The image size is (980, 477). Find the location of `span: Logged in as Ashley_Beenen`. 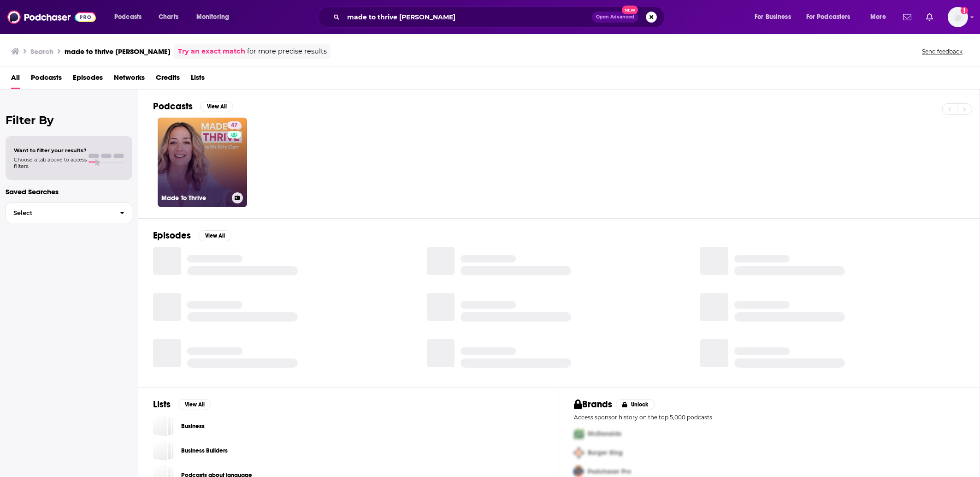

span: Logged in as Ashley_Beenen is located at coordinates (958, 17).